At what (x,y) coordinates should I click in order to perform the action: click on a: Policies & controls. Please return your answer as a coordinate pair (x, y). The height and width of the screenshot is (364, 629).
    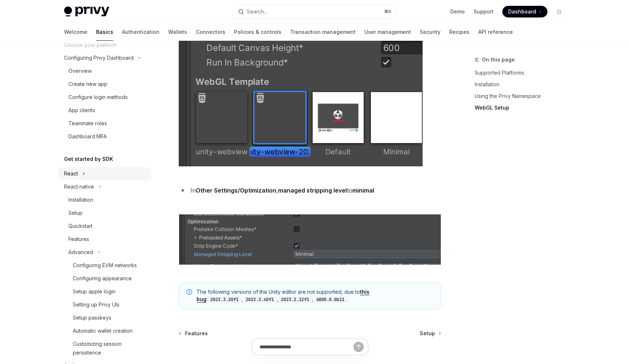
    Looking at the image, I should click on (258, 32).